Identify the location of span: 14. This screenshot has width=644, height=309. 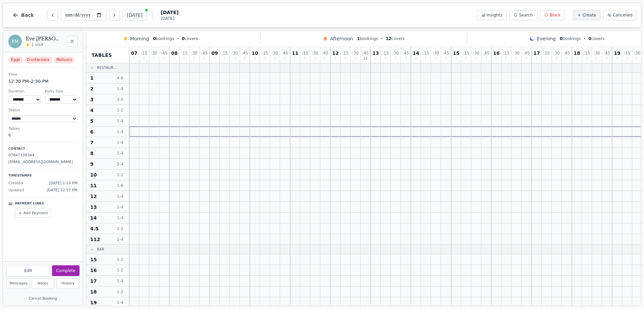
(416, 53).